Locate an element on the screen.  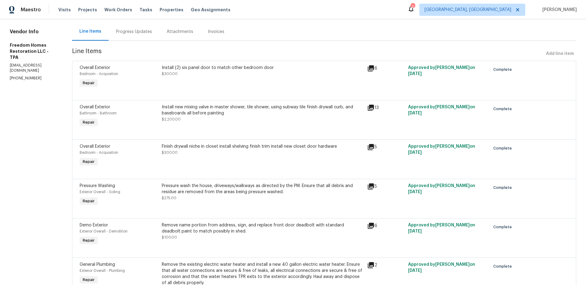
span: Exterior Overall - Demolition is located at coordinates (103, 231).